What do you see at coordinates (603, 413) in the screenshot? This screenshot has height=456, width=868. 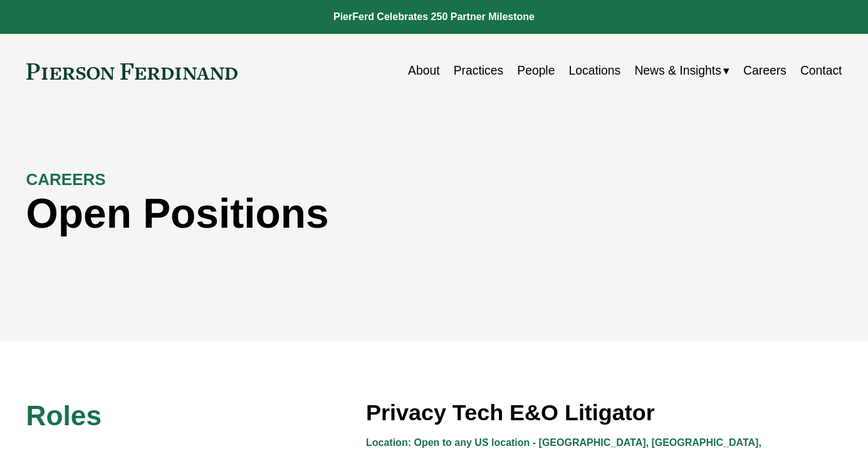 I see `h3: Privacy Tech E&O Litigator` at bounding box center [603, 413].